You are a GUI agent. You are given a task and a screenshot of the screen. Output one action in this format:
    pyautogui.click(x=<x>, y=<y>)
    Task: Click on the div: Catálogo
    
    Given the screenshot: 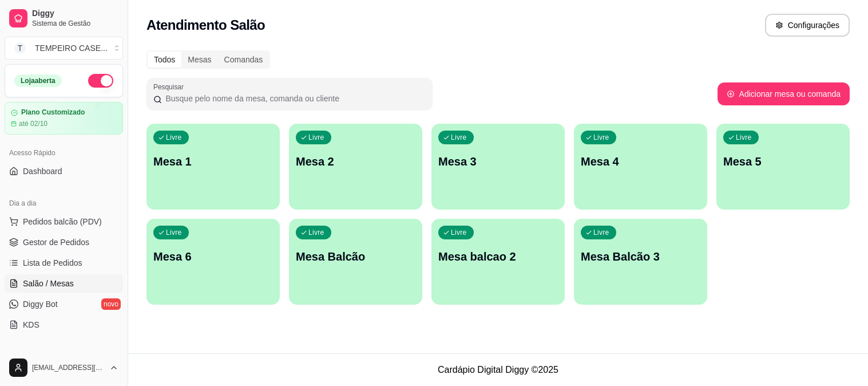 What is the action you would take?
    pyautogui.click(x=64, y=357)
    